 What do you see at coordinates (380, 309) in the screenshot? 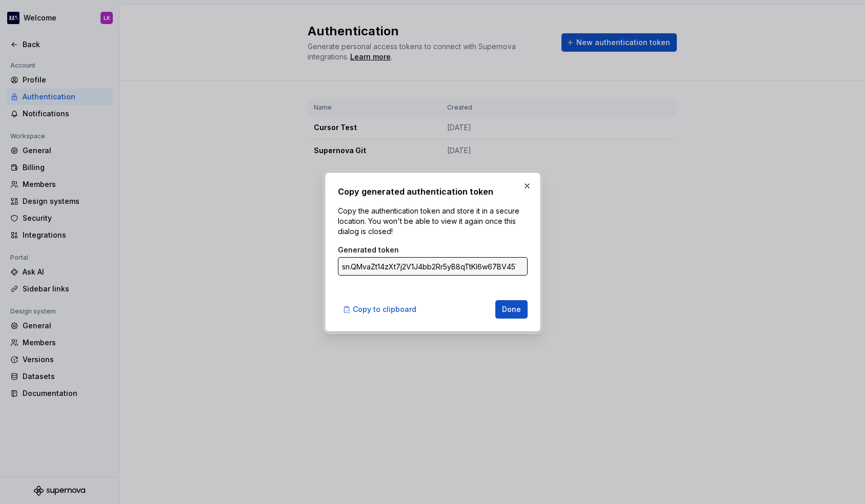
I see `button: Copy to clipboard` at bounding box center [380, 309].